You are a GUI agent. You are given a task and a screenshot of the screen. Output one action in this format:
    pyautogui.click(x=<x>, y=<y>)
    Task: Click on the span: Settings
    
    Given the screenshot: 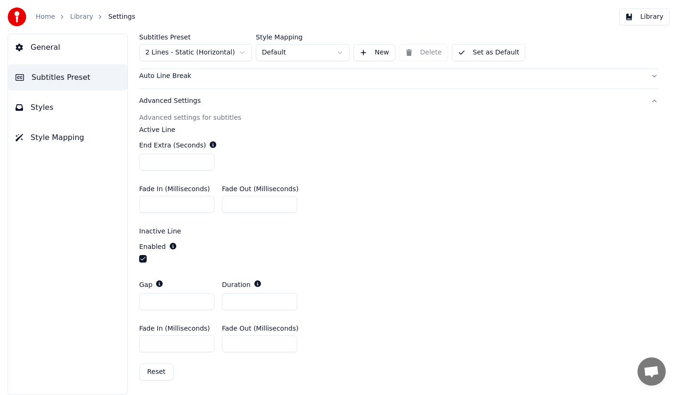 What is the action you would take?
    pyautogui.click(x=121, y=17)
    